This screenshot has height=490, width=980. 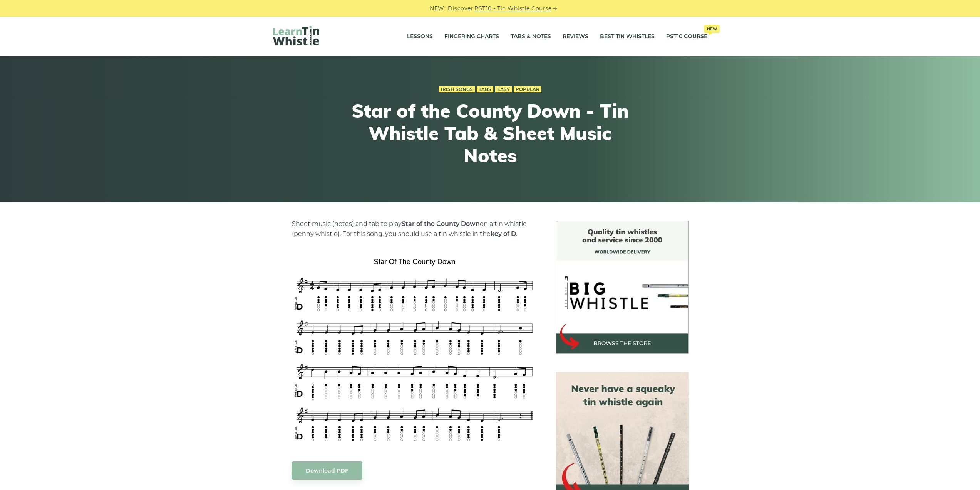 I want to click on strong: key of D, so click(x=503, y=234).